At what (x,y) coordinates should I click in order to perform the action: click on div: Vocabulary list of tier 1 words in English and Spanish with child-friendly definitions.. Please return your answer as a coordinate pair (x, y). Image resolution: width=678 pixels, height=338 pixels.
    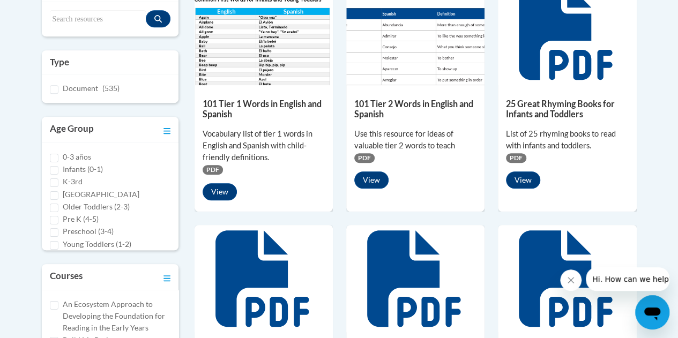
    Looking at the image, I should click on (264, 146).